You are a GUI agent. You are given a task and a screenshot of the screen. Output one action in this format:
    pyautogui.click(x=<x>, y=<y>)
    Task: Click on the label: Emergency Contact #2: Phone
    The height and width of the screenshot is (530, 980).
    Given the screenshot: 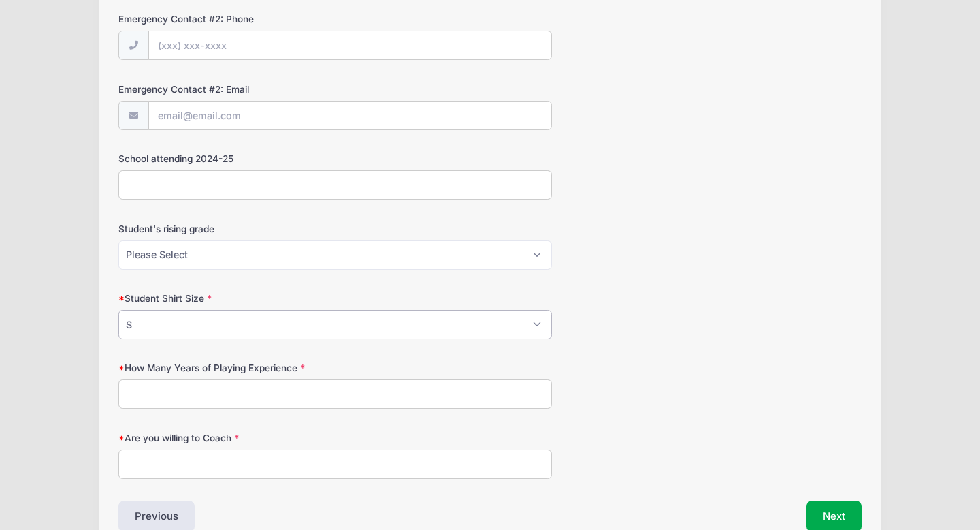 What is the action you would take?
    pyautogui.click(x=242, y=19)
    